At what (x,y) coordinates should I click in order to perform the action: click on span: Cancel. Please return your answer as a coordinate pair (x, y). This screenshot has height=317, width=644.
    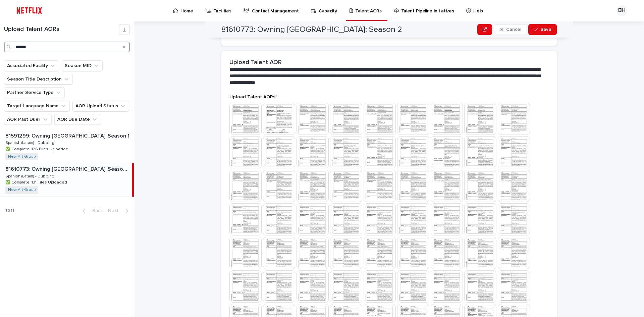
    Looking at the image, I should click on (513, 29).